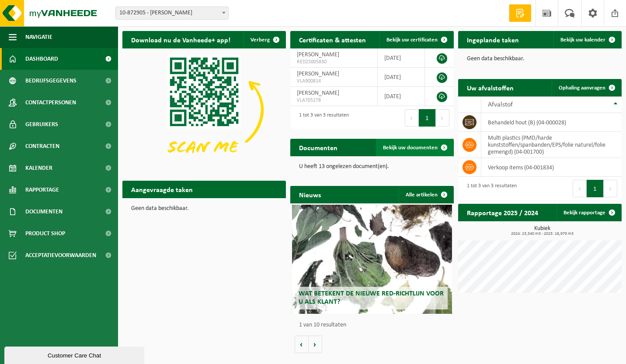  Describe the element at coordinates (204, 110) in the screenshot. I see `img: Download de VHEPlus App` at that location.